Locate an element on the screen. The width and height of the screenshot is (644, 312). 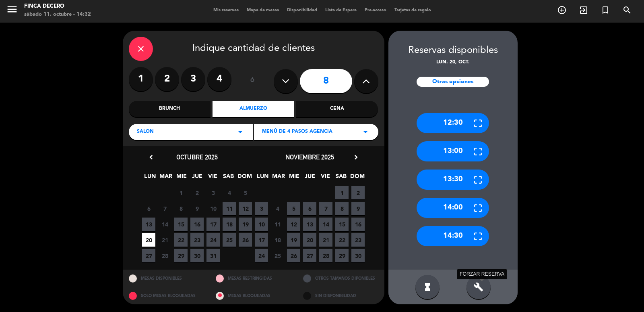
div: Almuerzo is located at coordinates (253, 109).